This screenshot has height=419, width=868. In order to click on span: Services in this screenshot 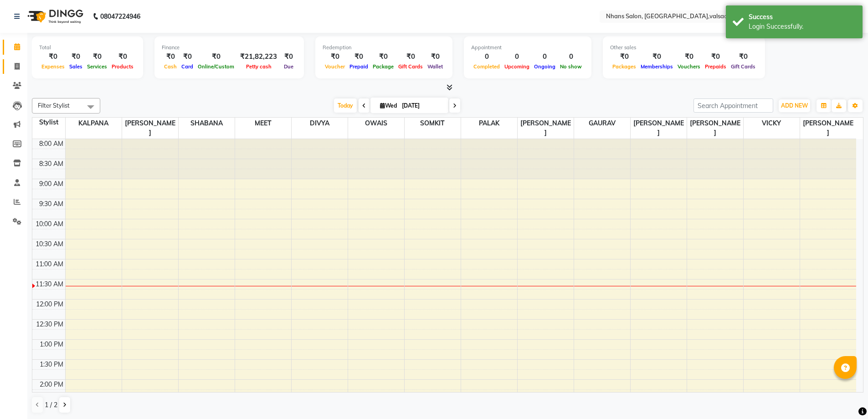, I will do `click(97, 66)`.